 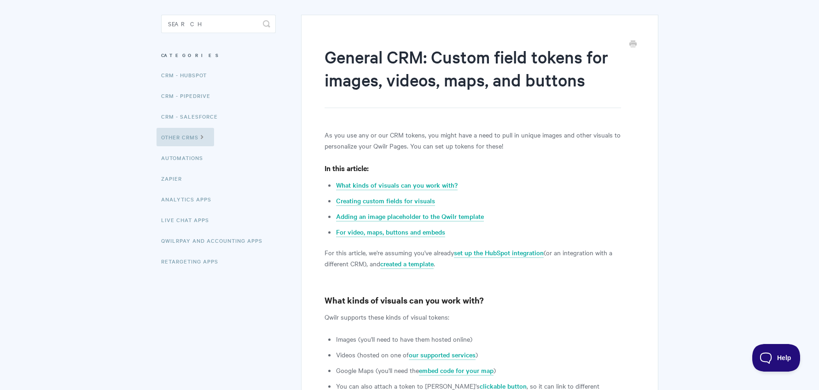 What do you see at coordinates (397, 186) in the screenshot?
I see `a: What kinds of visuals can you work with?` at bounding box center [397, 186].